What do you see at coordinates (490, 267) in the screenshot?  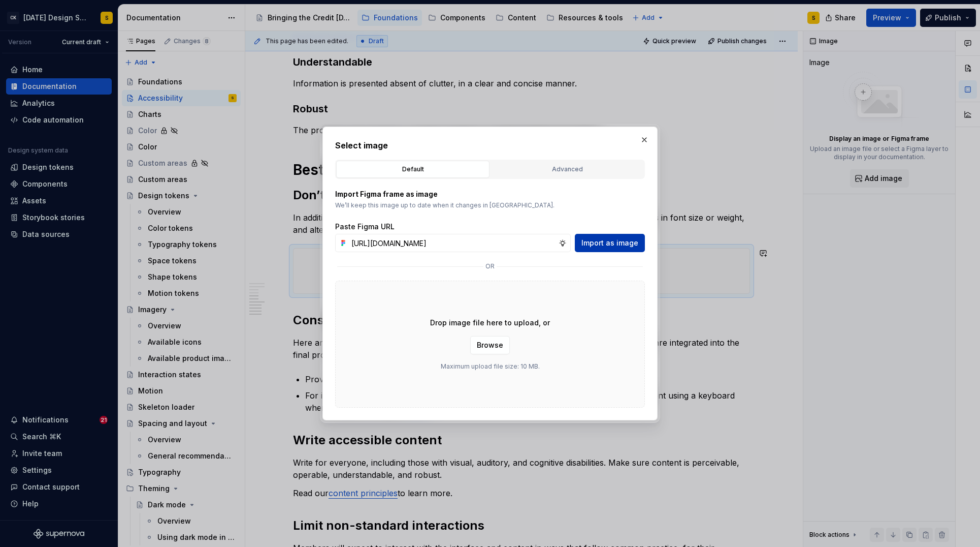 I see `p: or` at bounding box center [490, 267].